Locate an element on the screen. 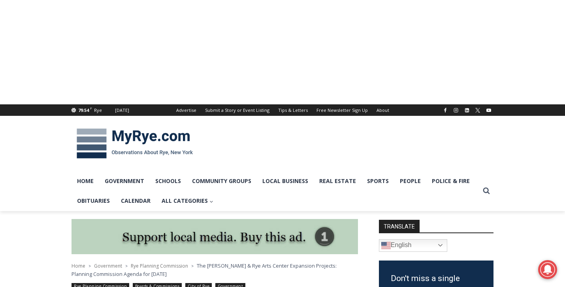 The height and width of the screenshot is (287, 565). a: Facebook is located at coordinates (445, 110).